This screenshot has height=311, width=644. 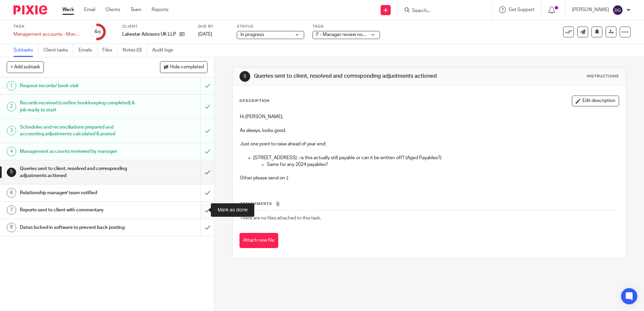 What do you see at coordinates (187, 67) in the screenshot?
I see `span: Hide completed` at bounding box center [187, 67].